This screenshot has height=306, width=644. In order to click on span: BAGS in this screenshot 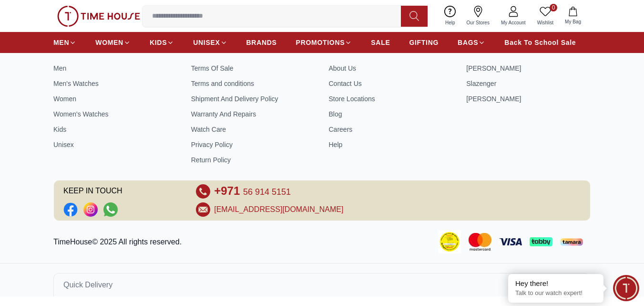, I will do `click(468, 42)`.